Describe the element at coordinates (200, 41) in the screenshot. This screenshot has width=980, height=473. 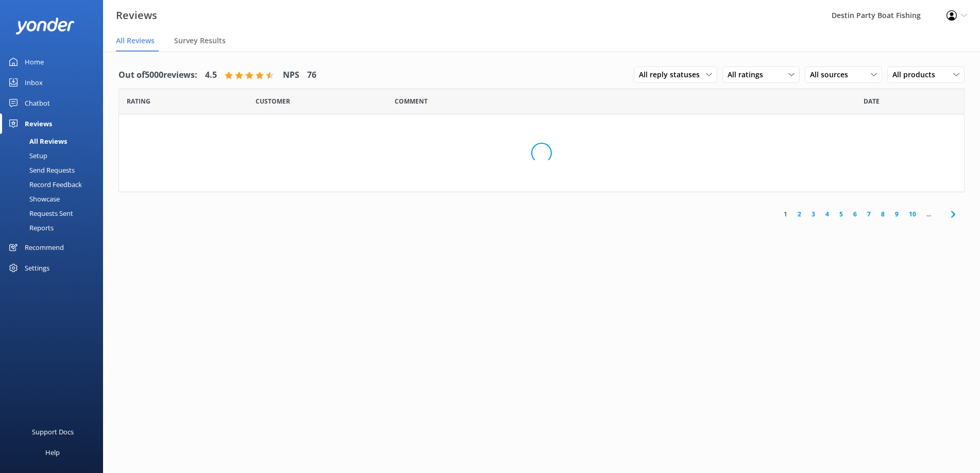
I see `span: Survey Results` at that location.